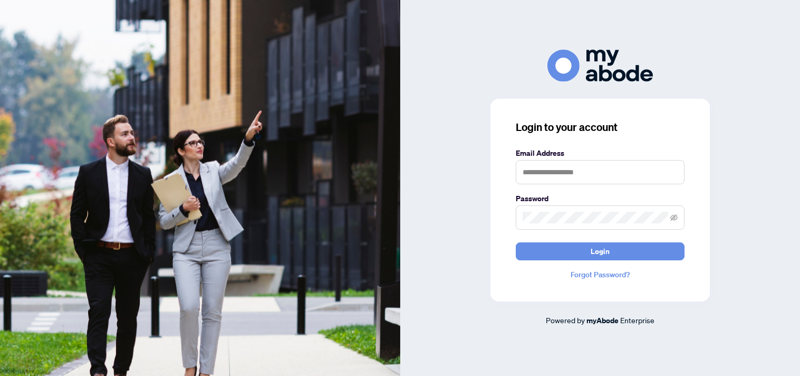  What do you see at coordinates (600, 198) in the screenshot?
I see `label: Password` at bounding box center [600, 198].